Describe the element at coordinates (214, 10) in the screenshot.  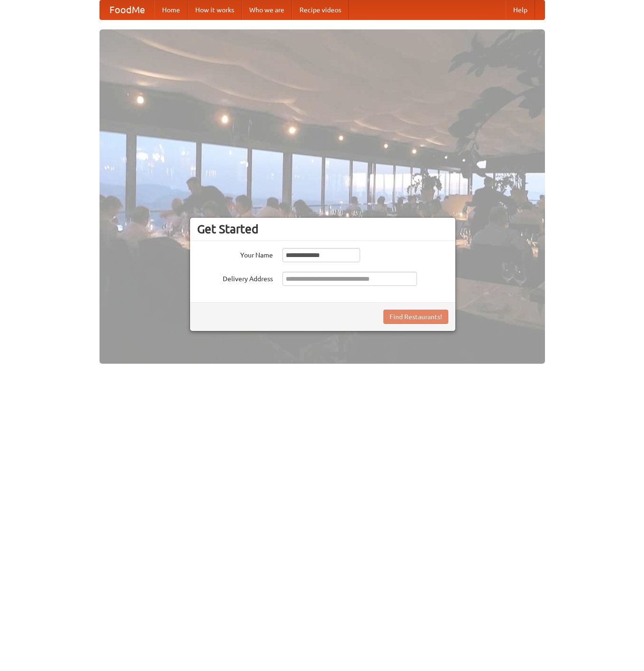
I see `a: How it works` at that location.